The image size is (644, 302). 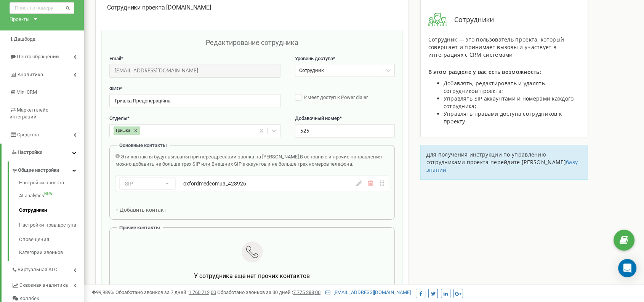 I want to click on a: Оповещения, so click(x=51, y=239).